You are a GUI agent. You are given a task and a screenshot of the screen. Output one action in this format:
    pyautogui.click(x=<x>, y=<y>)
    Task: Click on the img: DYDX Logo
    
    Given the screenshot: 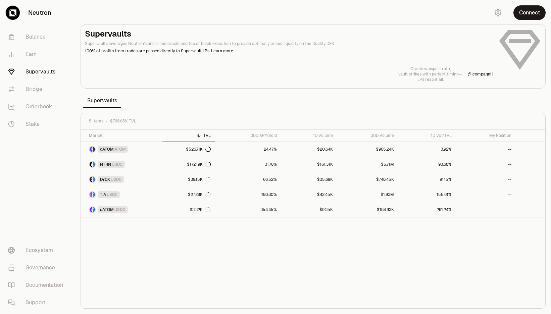 What is the action you would take?
    pyautogui.click(x=91, y=179)
    